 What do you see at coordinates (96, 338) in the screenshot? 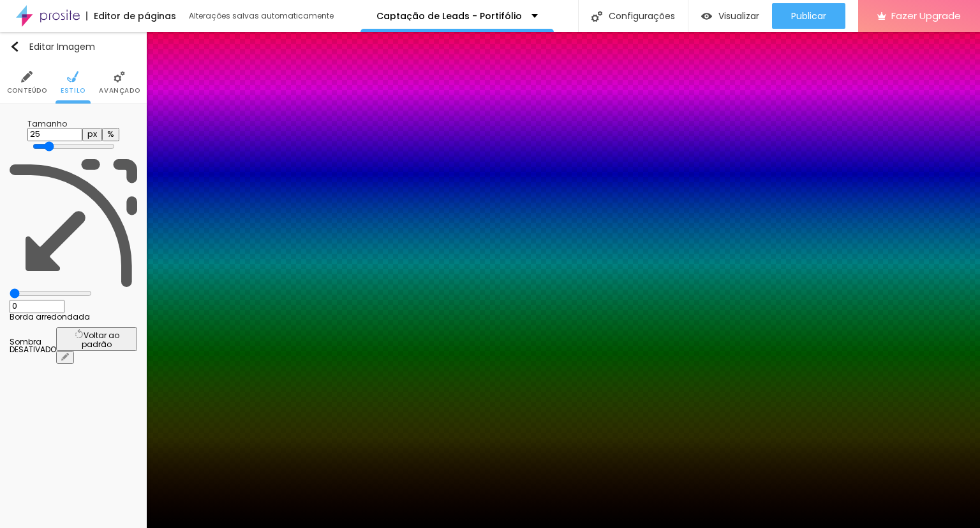
I see `button: Voltar ao padrão` at bounding box center [96, 338].